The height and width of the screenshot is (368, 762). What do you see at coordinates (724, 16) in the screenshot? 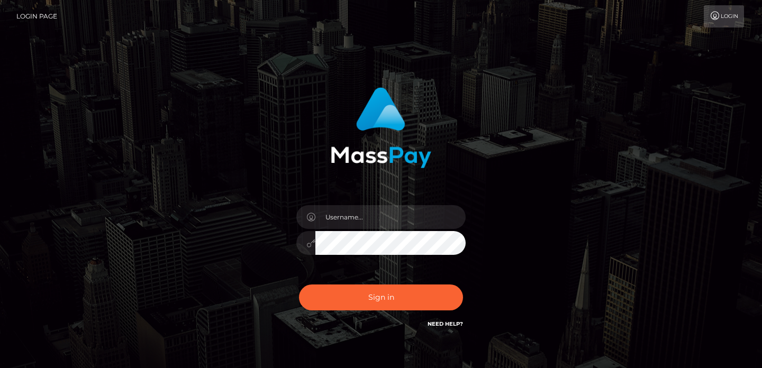
I see `a: Login` at bounding box center [724, 16].